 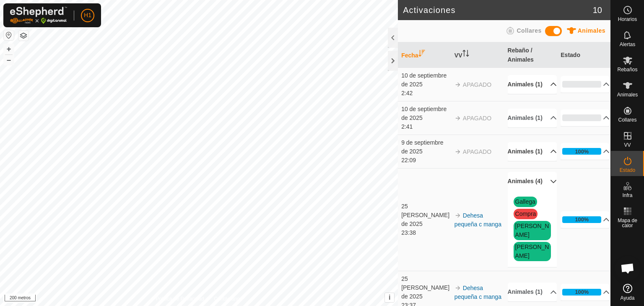 I want to click on font: 2:41, so click(x=407, y=127).